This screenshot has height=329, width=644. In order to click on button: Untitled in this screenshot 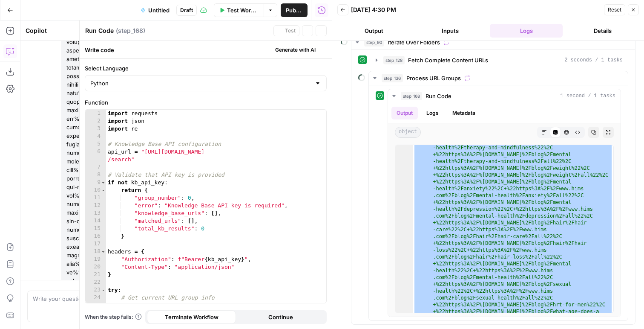, I will do `click(155, 10)`.